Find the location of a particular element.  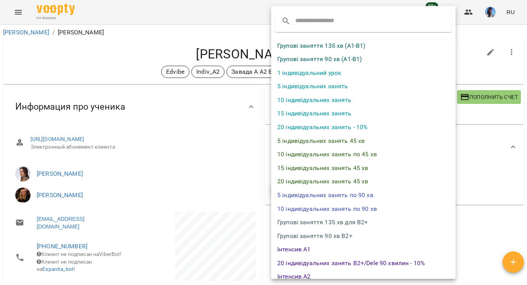

li: 10 індивідуальних занять is located at coordinates (363, 100).